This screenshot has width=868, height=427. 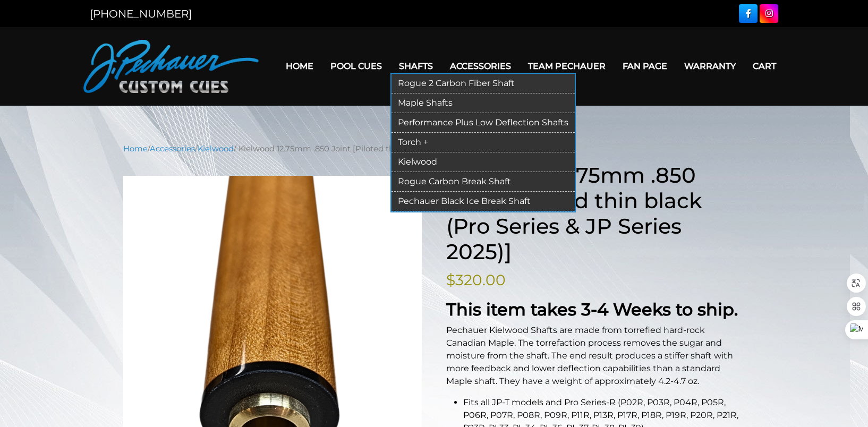 I want to click on a: Rogue Carbon Break Shaft, so click(x=483, y=182).